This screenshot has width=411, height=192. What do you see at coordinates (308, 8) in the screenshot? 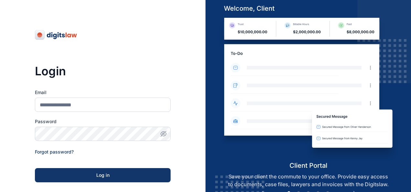
I see `h5: welcome, client` at bounding box center [308, 8].